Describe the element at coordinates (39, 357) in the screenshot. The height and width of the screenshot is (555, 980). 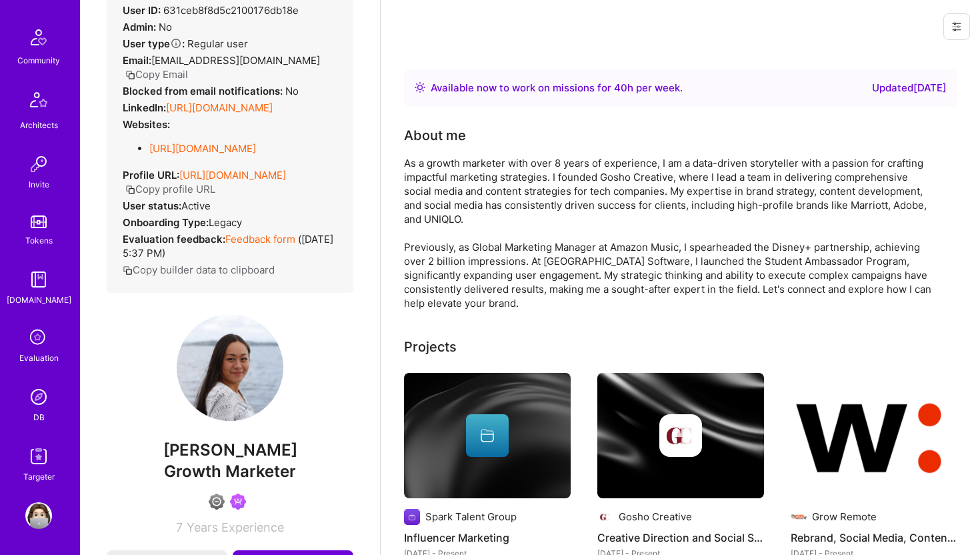
I see `div: Evaluation` at that location.